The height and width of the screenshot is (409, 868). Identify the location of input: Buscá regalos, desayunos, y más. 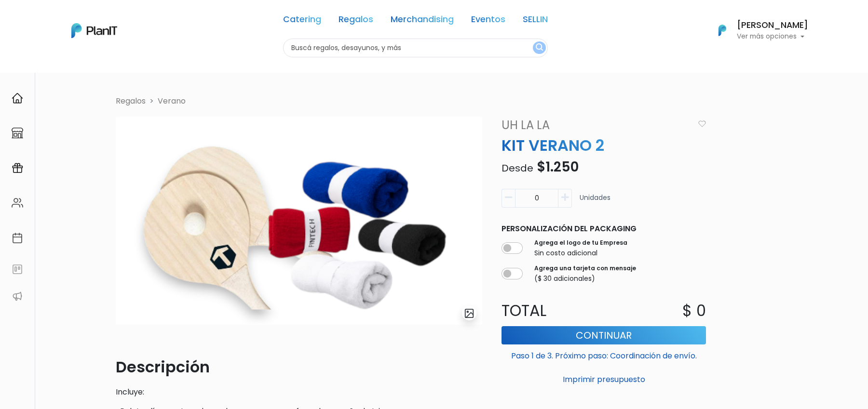
(415, 48).